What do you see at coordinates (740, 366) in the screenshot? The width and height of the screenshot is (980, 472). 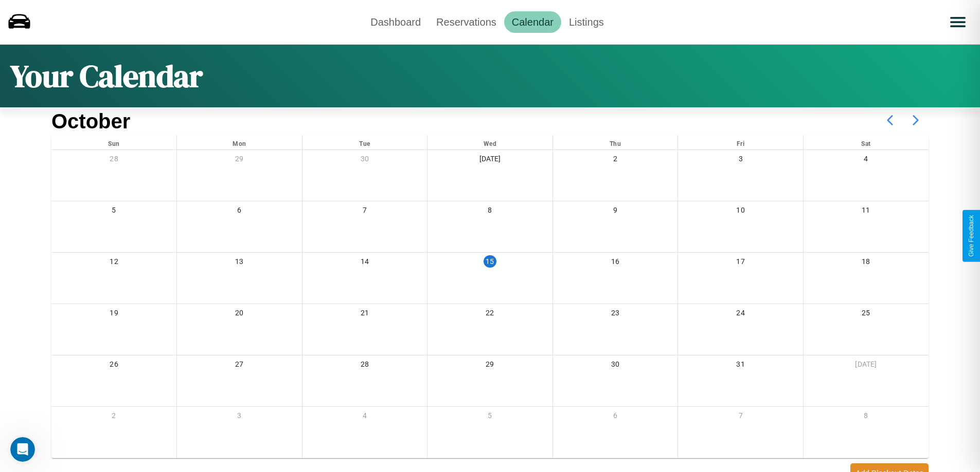 I see `div: 31` at bounding box center [740, 366].